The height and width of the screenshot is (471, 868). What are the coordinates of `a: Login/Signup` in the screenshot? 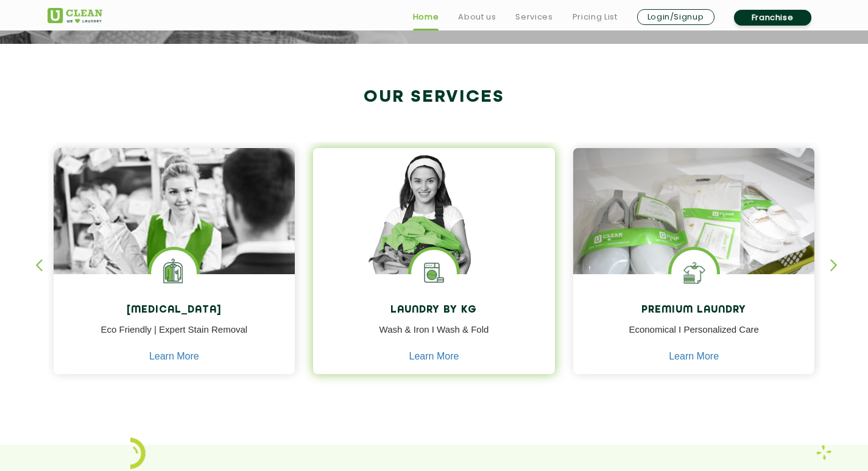 It's located at (676, 17).